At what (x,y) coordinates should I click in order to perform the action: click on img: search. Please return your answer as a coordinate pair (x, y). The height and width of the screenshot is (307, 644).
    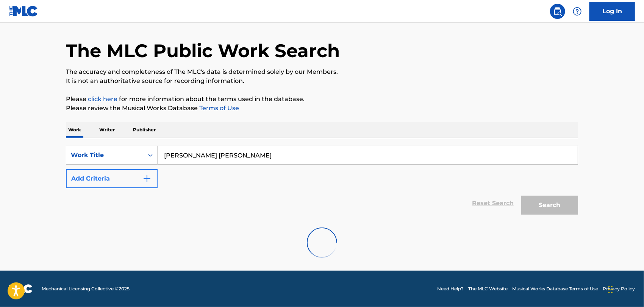
    Looking at the image, I should click on (557, 11).